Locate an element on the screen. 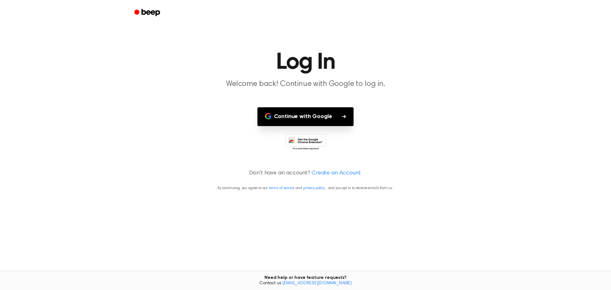  button: Continue with Google is located at coordinates (306, 116).